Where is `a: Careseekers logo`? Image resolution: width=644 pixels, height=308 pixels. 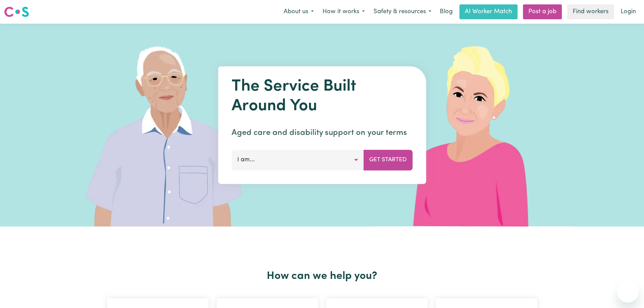 a: Careseekers logo is located at coordinates (17, 12).